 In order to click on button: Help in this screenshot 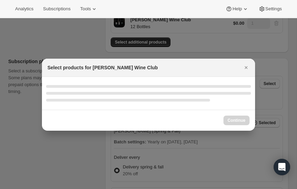, I will do `click(237, 9)`.